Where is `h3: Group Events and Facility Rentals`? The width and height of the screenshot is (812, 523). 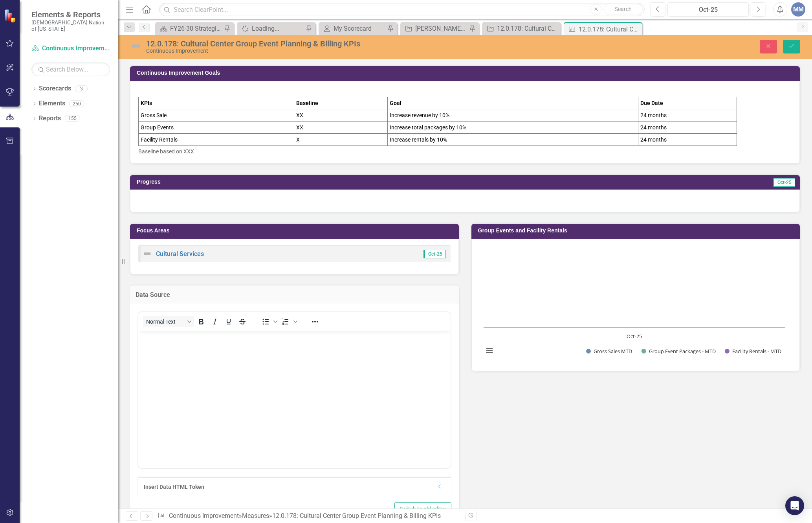 h3: Group Events and Facility Rentals is located at coordinates (637, 230).